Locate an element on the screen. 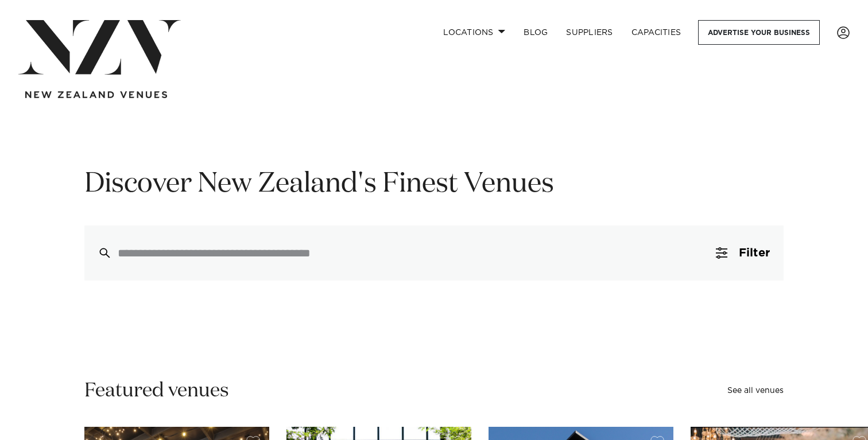 The image size is (868, 440). h2: Featured venues is located at coordinates (157, 391).